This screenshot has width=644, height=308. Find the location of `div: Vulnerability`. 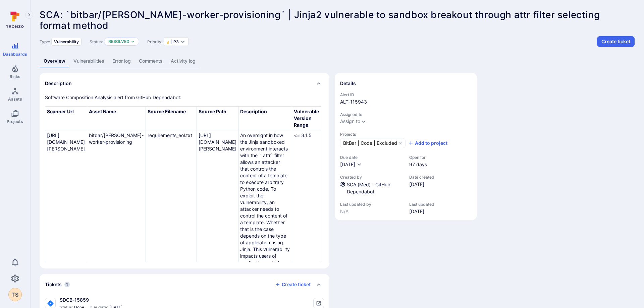

div: Vulnerability is located at coordinates (66, 41).